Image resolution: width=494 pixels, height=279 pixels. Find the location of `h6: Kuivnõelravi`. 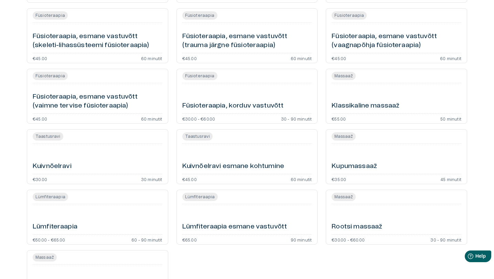

h6: Kuivnõelravi is located at coordinates (52, 166).